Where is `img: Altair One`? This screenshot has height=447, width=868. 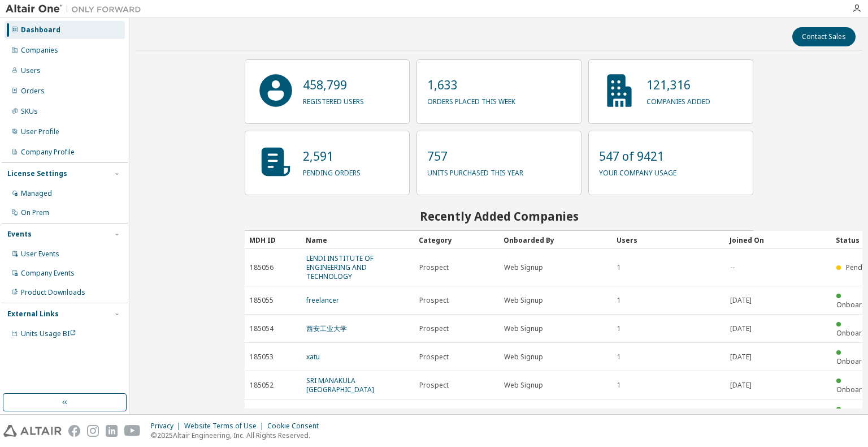 img: Altair One is located at coordinates (76, 9).